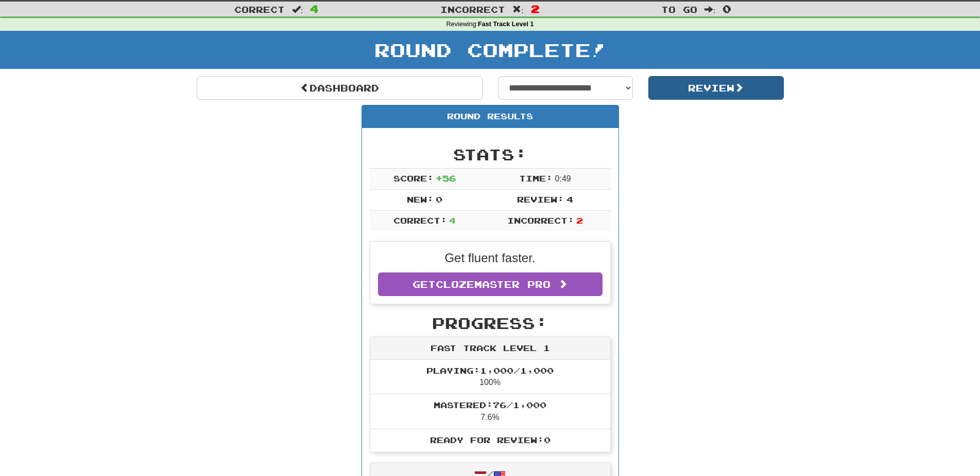 The height and width of the screenshot is (476, 980). I want to click on button: Review, so click(716, 88).